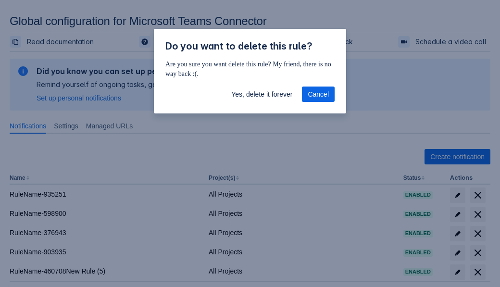 Image resolution: width=500 pixels, height=287 pixels. I want to click on span: Do you want to delete this rule?, so click(239, 46).